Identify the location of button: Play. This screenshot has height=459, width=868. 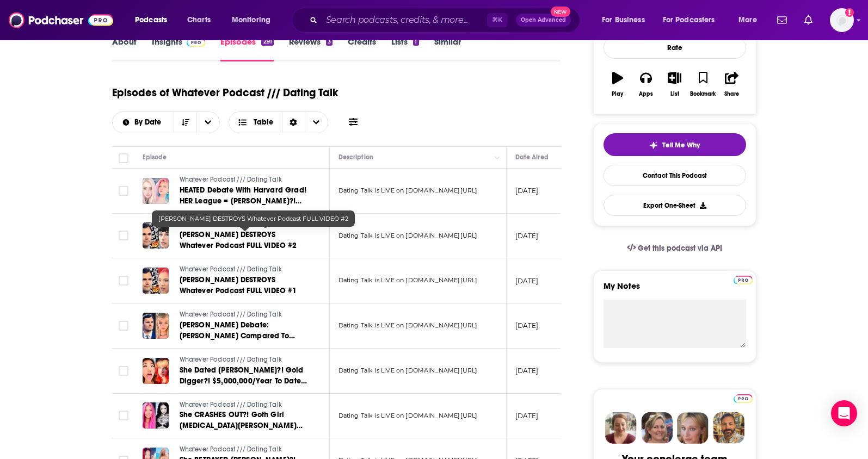
(618, 84).